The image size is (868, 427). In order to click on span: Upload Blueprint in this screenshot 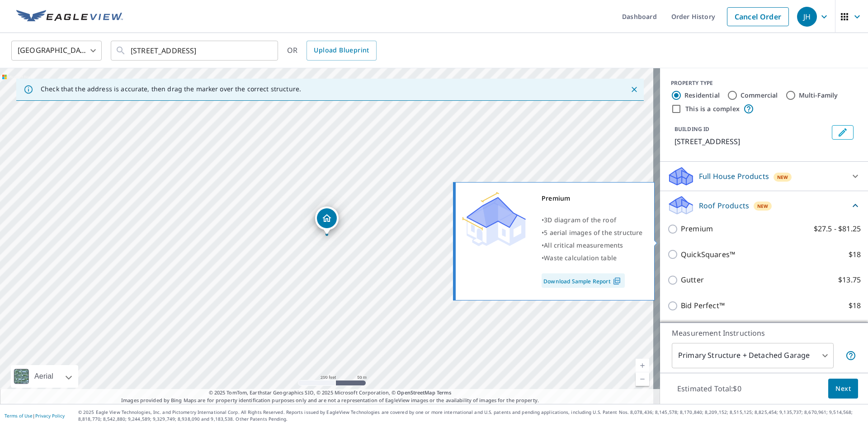, I will do `click(341, 50)`.